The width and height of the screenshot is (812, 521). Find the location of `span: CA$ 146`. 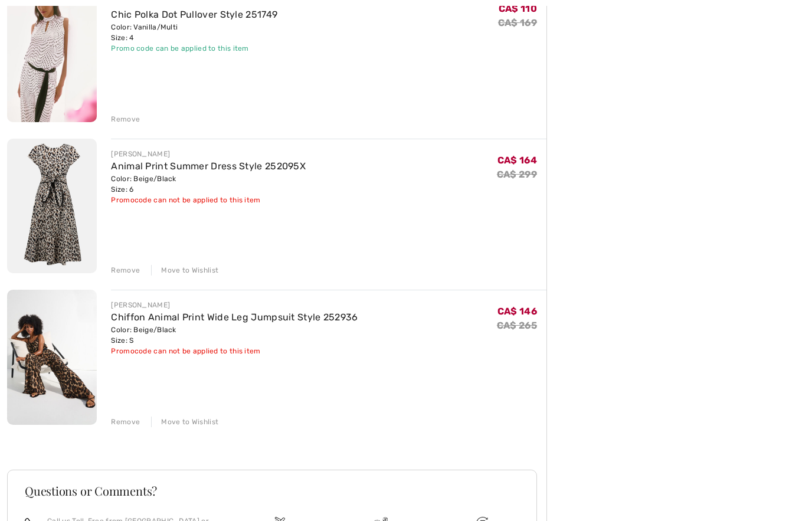

span: CA$ 146 is located at coordinates (517, 311).